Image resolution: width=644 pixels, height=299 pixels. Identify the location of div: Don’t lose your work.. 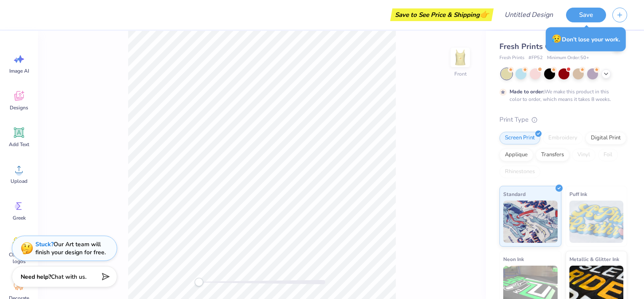
(586, 39).